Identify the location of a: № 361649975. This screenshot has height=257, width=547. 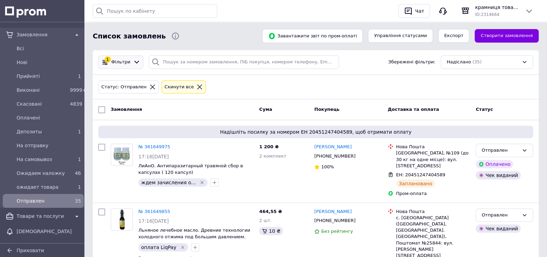
(154, 146).